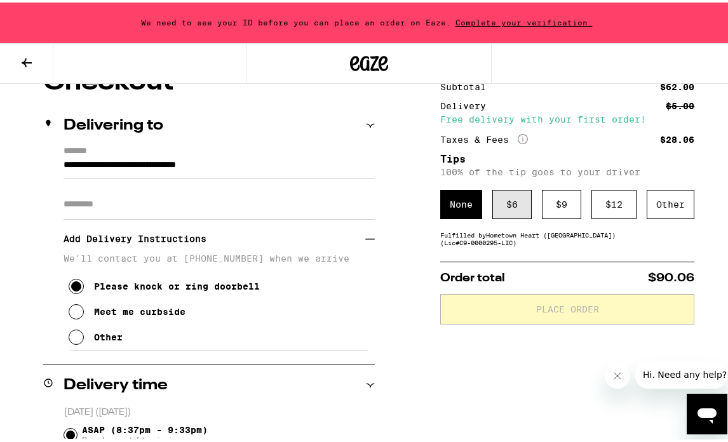  I want to click on p: 100% of the tip goes to your driver, so click(567, 170).